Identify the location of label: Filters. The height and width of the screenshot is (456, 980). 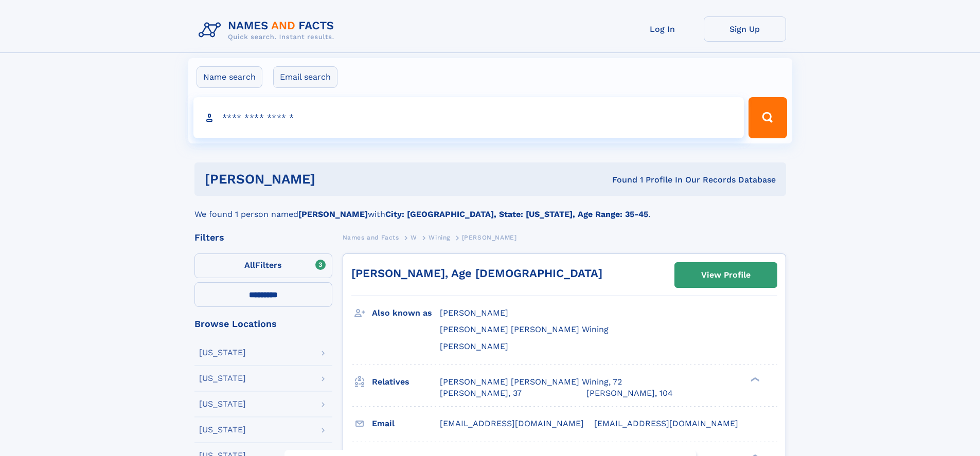
(264, 266).